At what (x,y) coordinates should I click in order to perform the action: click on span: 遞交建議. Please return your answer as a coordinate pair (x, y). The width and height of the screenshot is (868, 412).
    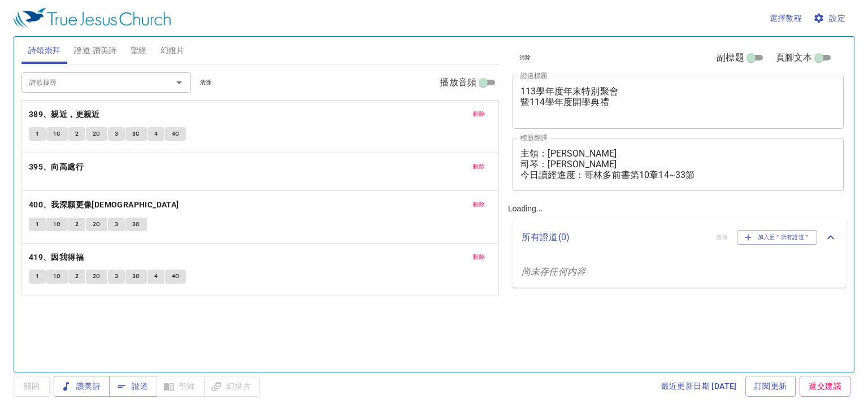
    Looking at the image, I should click on (825, 386).